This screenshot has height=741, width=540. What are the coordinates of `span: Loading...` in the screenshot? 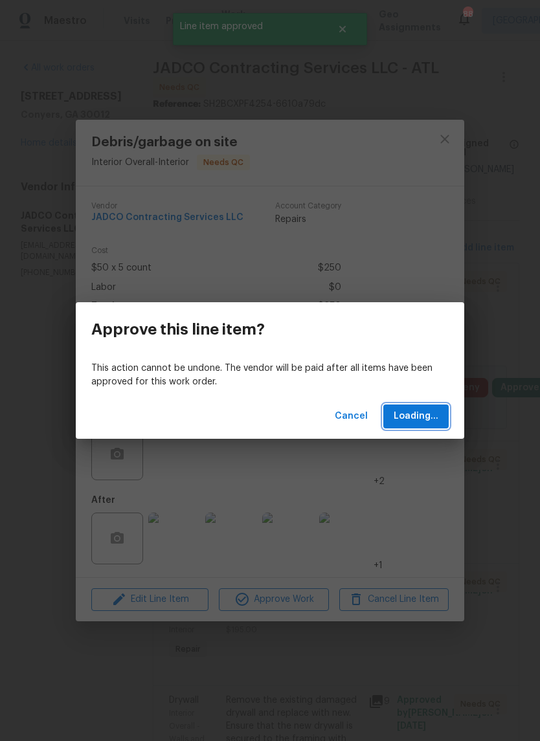 It's located at (416, 416).